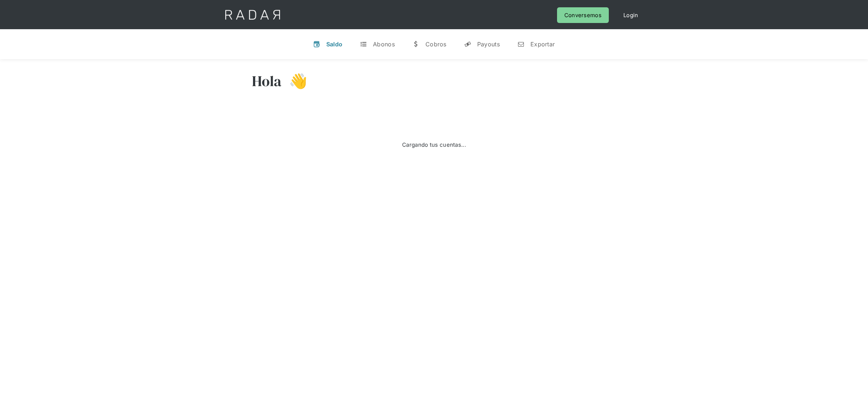  I want to click on div: t, so click(363, 44).